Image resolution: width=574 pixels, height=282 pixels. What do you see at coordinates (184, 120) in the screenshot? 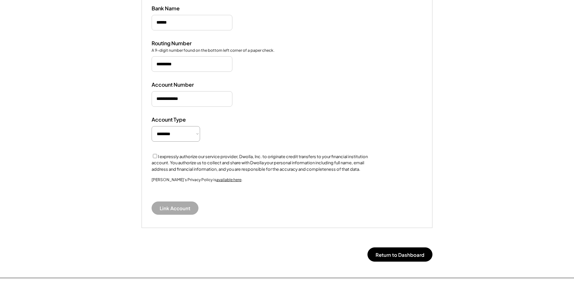
I see `div: Account Type` at bounding box center [184, 120].